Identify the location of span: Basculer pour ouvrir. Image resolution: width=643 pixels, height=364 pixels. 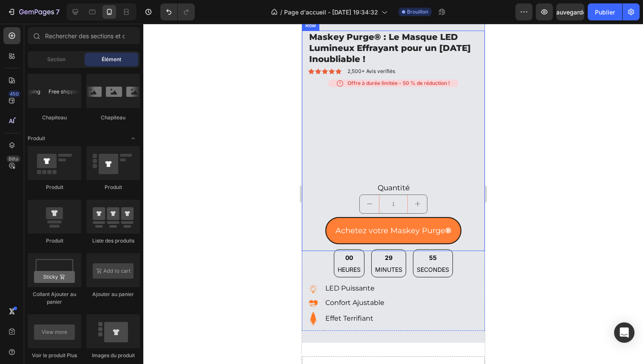
(133, 138).